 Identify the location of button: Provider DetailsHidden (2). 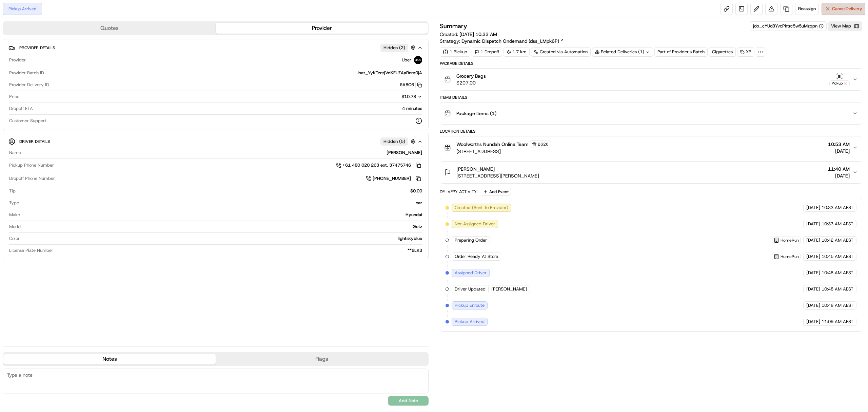
(215, 48).